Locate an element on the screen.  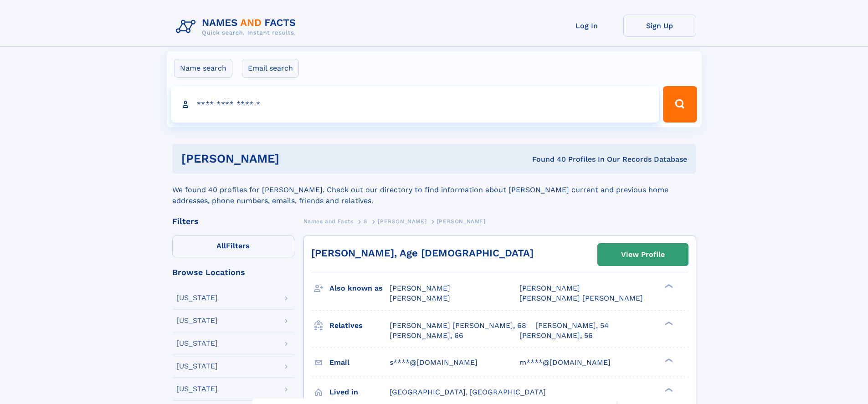
label: Email search is located at coordinates (270, 68).